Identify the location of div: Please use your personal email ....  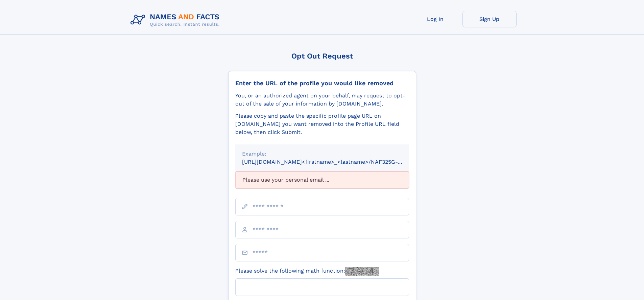
(322, 180).